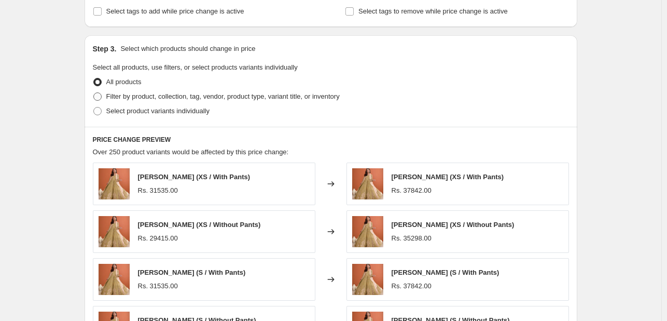  What do you see at coordinates (223, 96) in the screenshot?
I see `span: Filter by product, collection, tag, vendor, product type, variant title, or inventory` at bounding box center [223, 96].